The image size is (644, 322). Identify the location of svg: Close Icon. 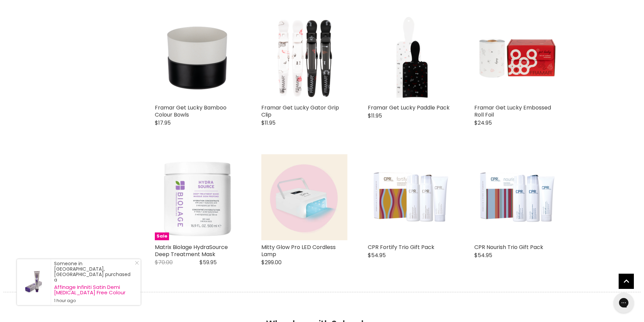
(137, 263).